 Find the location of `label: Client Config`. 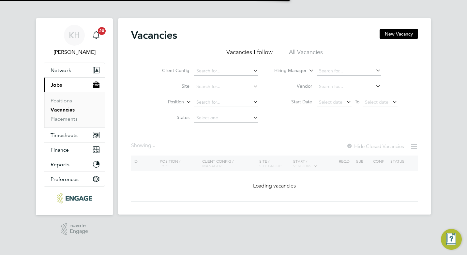

label: Client Config is located at coordinates (171, 70).